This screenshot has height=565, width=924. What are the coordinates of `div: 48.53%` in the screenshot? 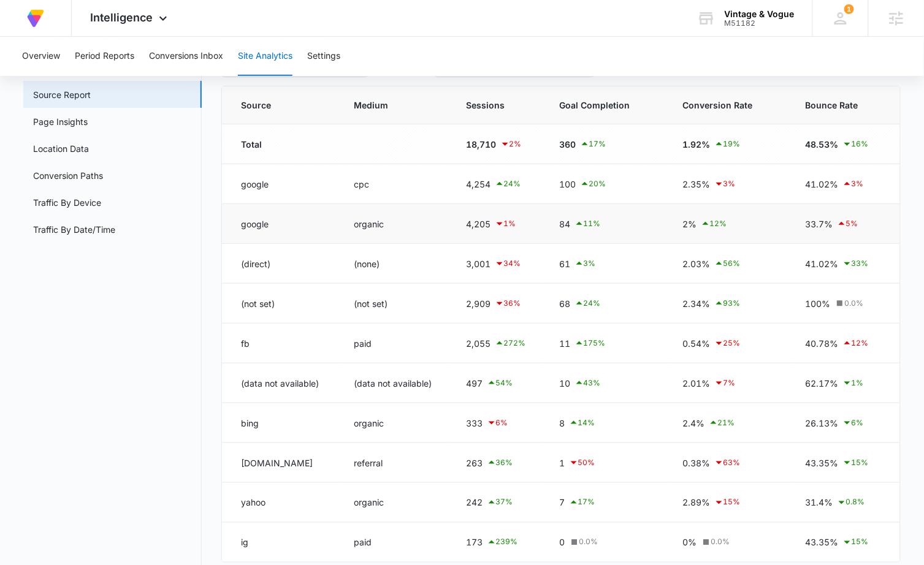 It's located at (842, 144).